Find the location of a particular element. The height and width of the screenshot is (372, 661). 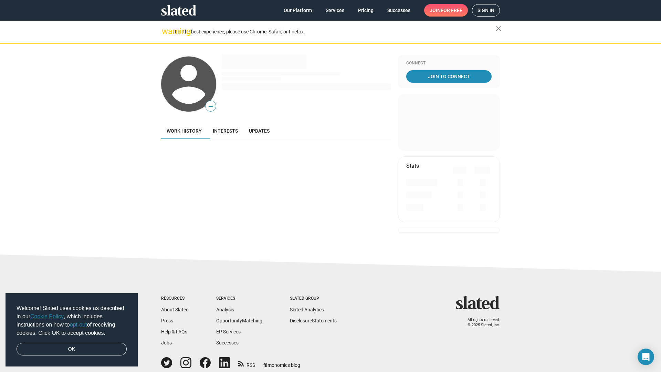

span: Our Platform is located at coordinates (298, 10).